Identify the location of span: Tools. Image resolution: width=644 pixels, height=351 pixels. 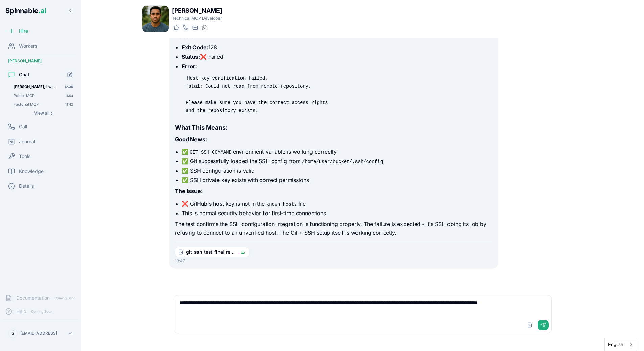
(24, 156).